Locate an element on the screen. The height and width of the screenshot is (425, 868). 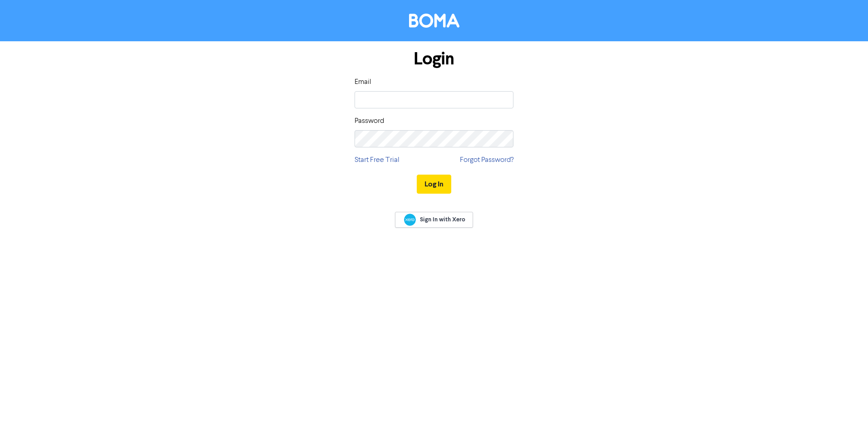
img: Xero logo is located at coordinates (410, 220).